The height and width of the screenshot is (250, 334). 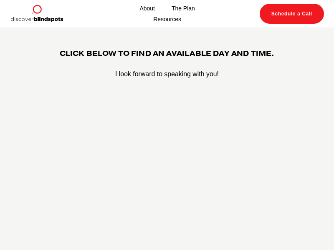 What do you see at coordinates (183, 8) in the screenshot?
I see `a: The Plan` at bounding box center [183, 8].